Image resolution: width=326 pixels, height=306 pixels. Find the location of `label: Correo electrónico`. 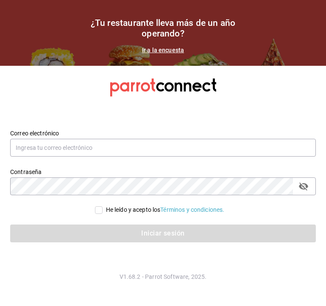

label: Correo electrónico is located at coordinates (163, 133).